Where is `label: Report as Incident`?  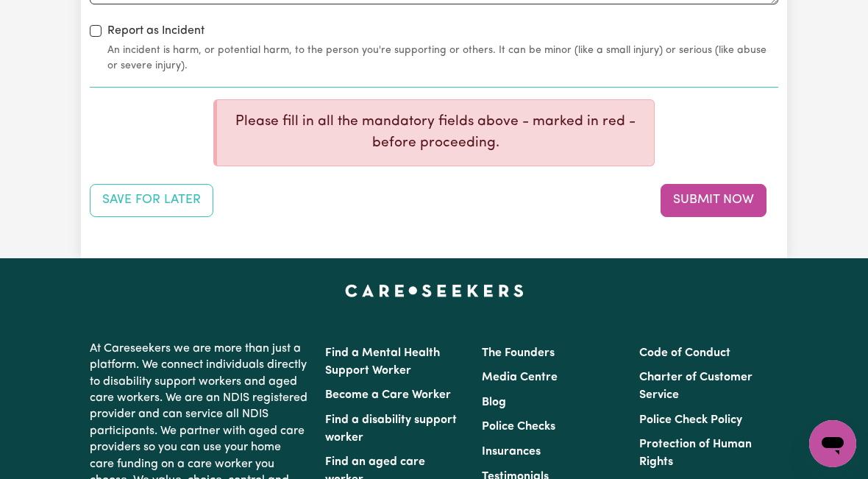 label: Report as Incident is located at coordinates (156, 31).